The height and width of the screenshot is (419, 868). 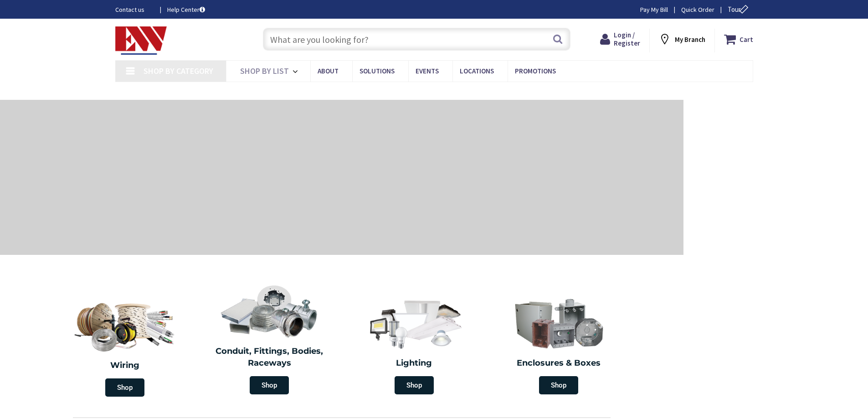 What do you see at coordinates (377, 71) in the screenshot?
I see `span: Solutions` at bounding box center [377, 71].